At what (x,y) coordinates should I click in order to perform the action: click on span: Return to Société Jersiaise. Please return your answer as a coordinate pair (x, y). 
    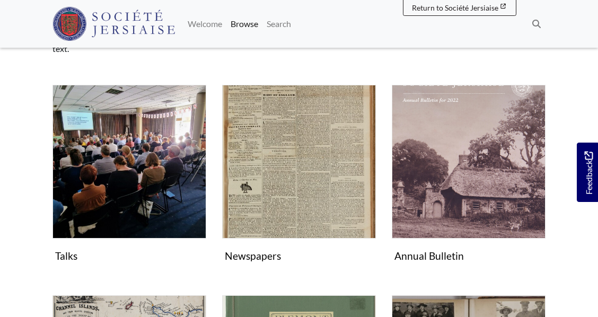
    Looking at the image, I should click on (455, 7).